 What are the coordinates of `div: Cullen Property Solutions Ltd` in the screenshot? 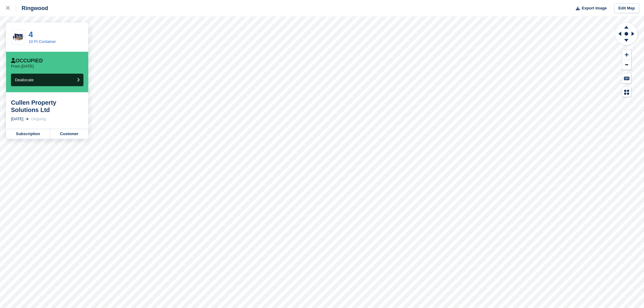 It's located at (47, 106).